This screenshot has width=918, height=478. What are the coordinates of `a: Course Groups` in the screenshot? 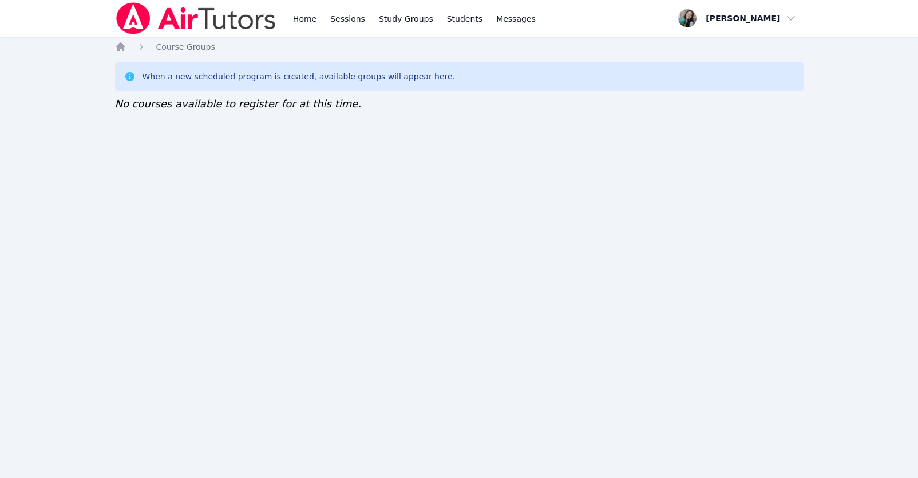 It's located at (185, 47).